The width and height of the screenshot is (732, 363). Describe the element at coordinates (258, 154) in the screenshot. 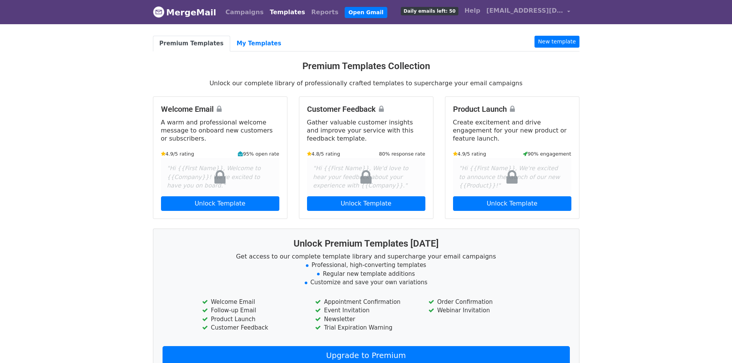

I see `small: 95% open rate` at that location.